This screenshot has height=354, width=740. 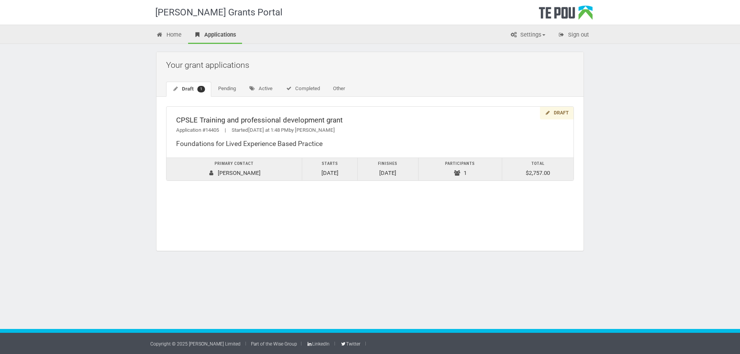 I want to click on div: Foundations for Lived Experience Based Practice, so click(x=370, y=144).